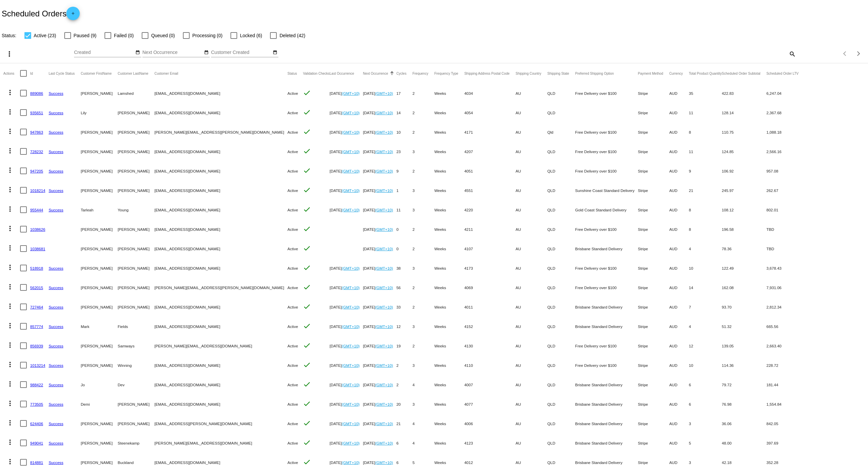 This screenshot has height=467, width=868. What do you see at coordinates (595, 73) in the screenshot?
I see `button: Change sorting for PreferredShippingOption` at bounding box center [595, 73].